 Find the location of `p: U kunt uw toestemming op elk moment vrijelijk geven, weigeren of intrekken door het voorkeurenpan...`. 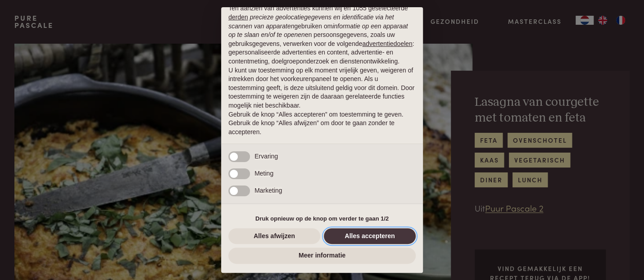

p: U kunt uw toestemming op elk moment vrijelijk geven, weigeren of intrekken door het voorkeurenpan... is located at coordinates (322, 88).